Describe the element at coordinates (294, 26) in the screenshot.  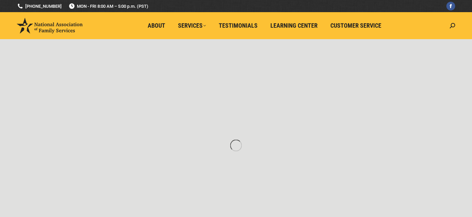
I see `span: Learning Center` at that location.